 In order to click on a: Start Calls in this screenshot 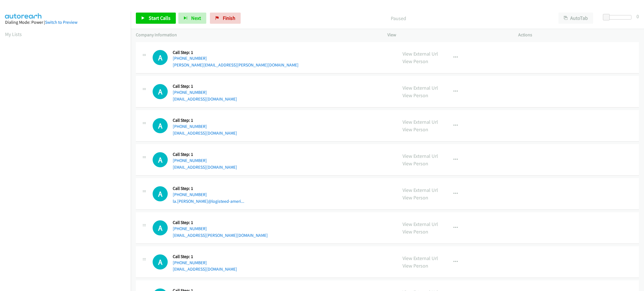, I will do `click(156, 18)`.